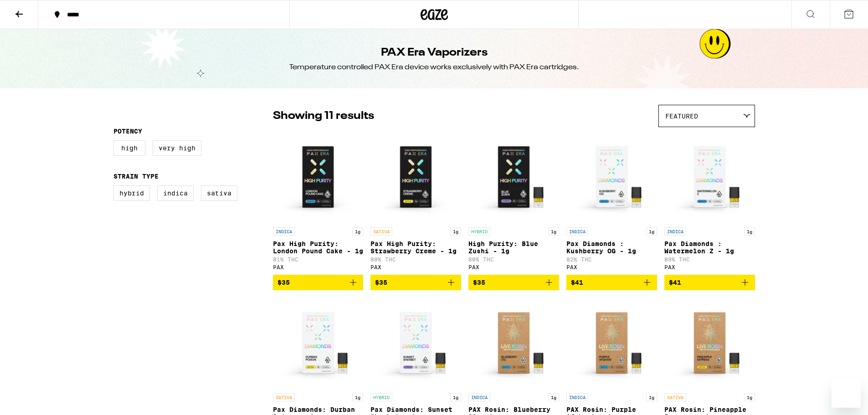 The width and height of the screenshot is (868, 415). Describe the element at coordinates (612, 343) in the screenshot. I see `img: PAX - PAX Rosin: Purple Afghani - 1g` at that location.